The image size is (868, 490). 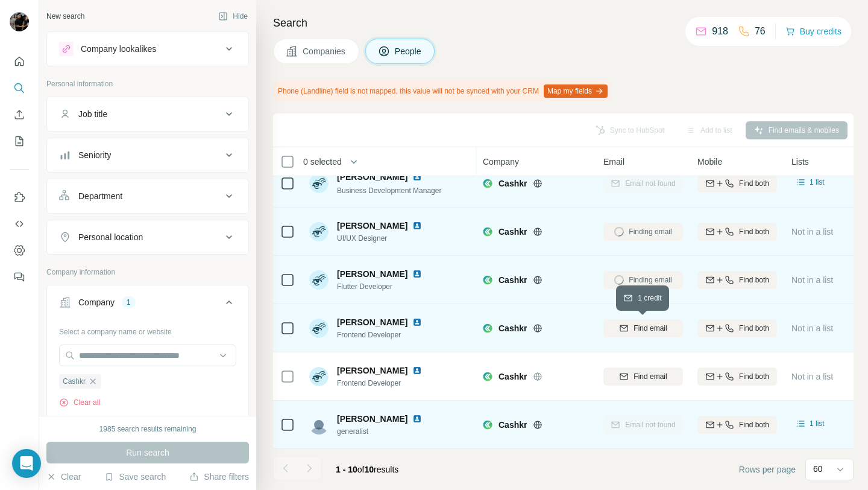 What do you see at coordinates (80, 403) in the screenshot?
I see `button: Clear all` at bounding box center [80, 403].